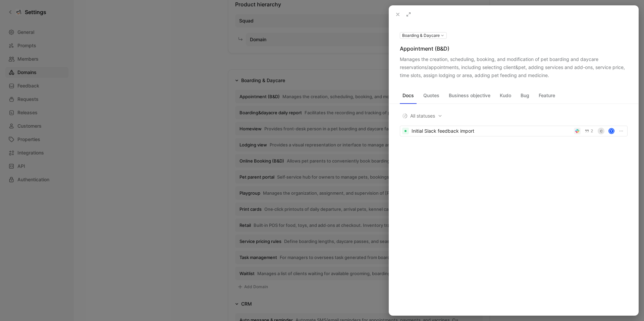 The image size is (644, 321). I want to click on div: c, so click(601, 131).